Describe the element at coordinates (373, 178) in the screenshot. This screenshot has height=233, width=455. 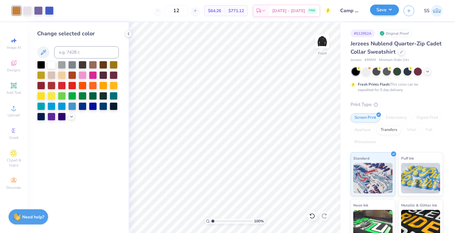
I see `img: Standard` at that location.